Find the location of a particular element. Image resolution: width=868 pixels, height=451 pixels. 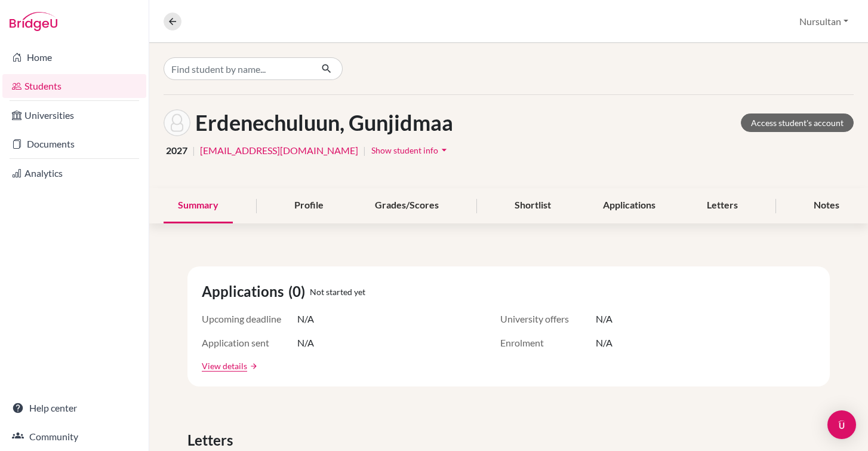

span: Application sent is located at coordinates (250, 342).